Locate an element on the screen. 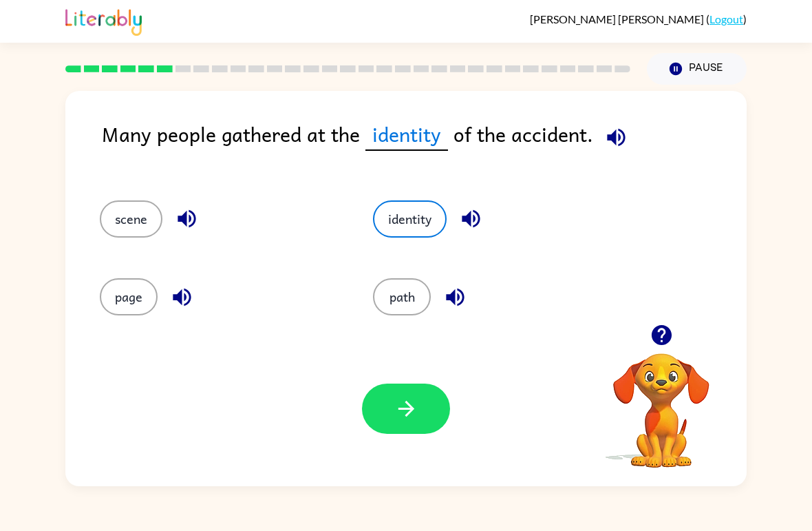 The width and height of the screenshot is (812, 531). button: identity is located at coordinates (409, 219).